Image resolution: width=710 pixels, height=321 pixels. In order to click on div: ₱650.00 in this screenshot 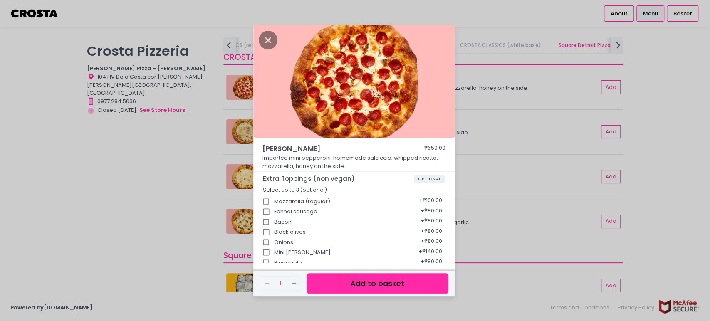, I will do `click(434, 149)`.